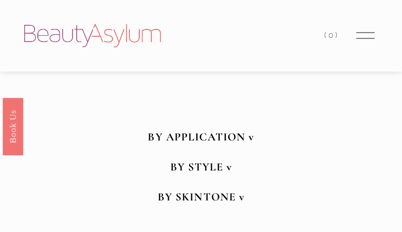 The height and width of the screenshot is (232, 402). Describe the element at coordinates (92, 36) in the screenshot. I see `img: Beauty Asylum | Bridal Hair &amp; Makeup Charlotte &amp; Atlanta` at that location.